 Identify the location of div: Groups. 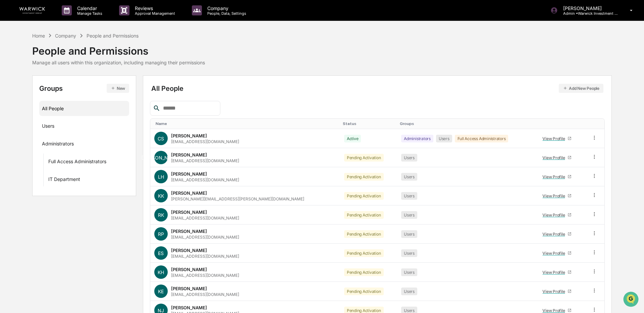
(84, 88).